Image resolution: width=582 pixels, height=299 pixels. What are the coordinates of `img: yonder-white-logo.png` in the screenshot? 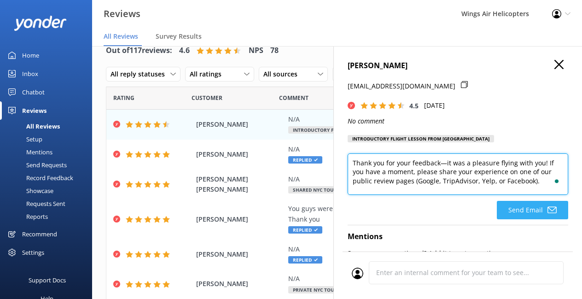 It's located at (40, 23).